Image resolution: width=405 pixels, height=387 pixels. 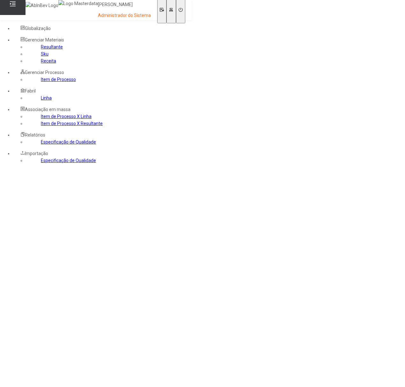 What do you see at coordinates (44, 72) in the screenshot?
I see `span: Gerenciar Processo` at bounding box center [44, 72].